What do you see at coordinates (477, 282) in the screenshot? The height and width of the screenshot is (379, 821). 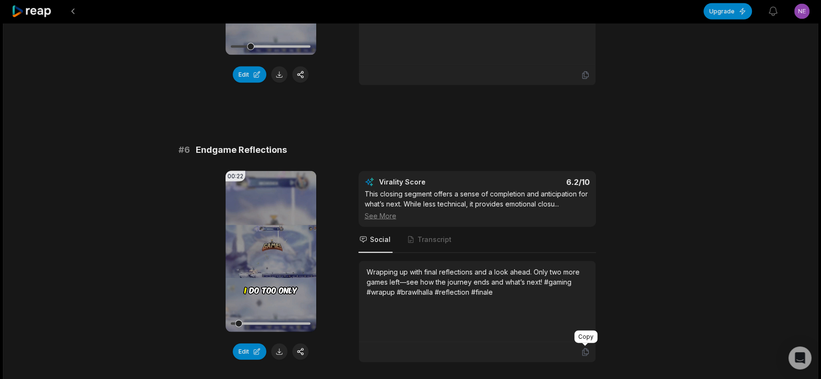 I see `div: Wrapping up with final reflections and a look ahead. Only two more games left—see how the journey...` at bounding box center [477, 282].